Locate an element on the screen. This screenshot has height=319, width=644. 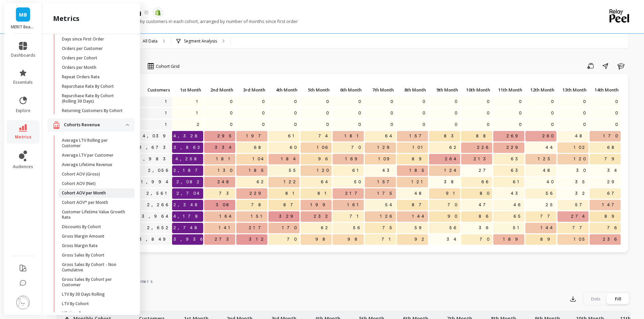
span: 2,082 is located at coordinates (189, 182).